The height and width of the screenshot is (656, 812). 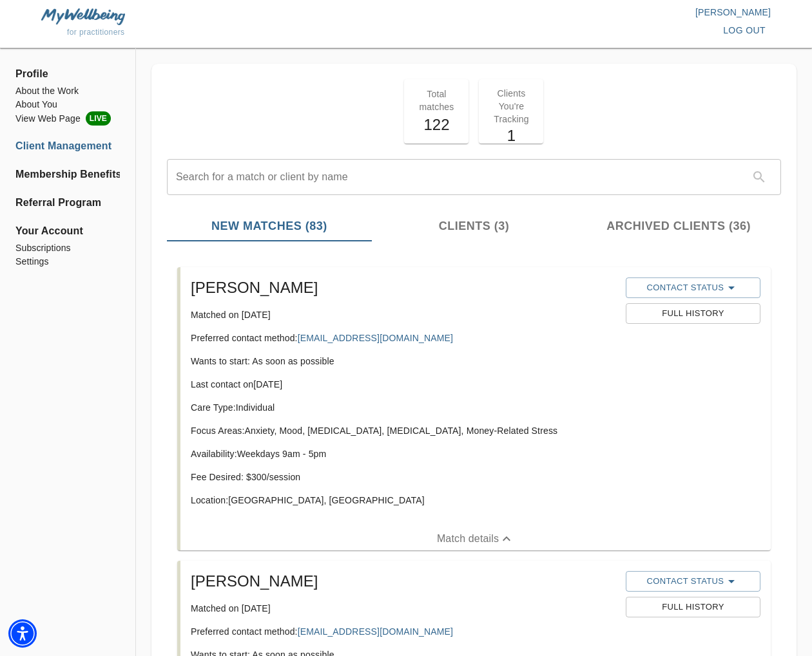 I want to click on p: Fee Desired: $ 300 /session, so click(x=403, y=477).